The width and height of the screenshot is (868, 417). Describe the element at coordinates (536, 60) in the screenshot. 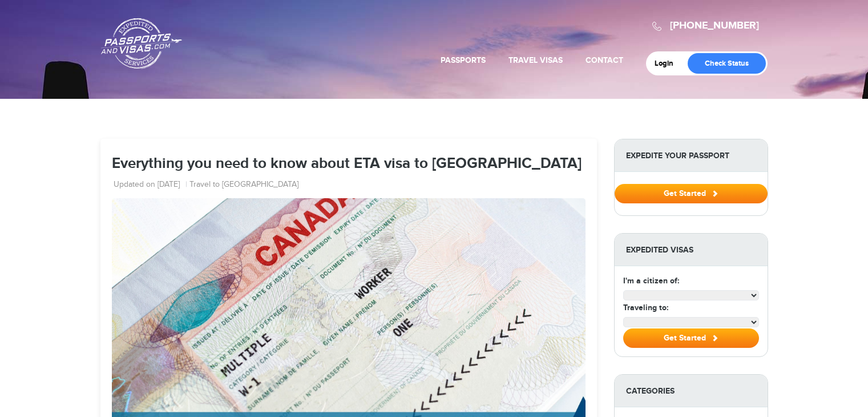

I see `a: Travel Visas` at that location.